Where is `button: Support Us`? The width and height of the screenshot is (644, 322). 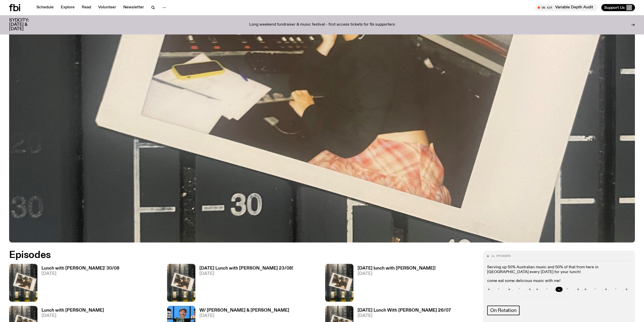
button: Support Us is located at coordinates (618, 8).